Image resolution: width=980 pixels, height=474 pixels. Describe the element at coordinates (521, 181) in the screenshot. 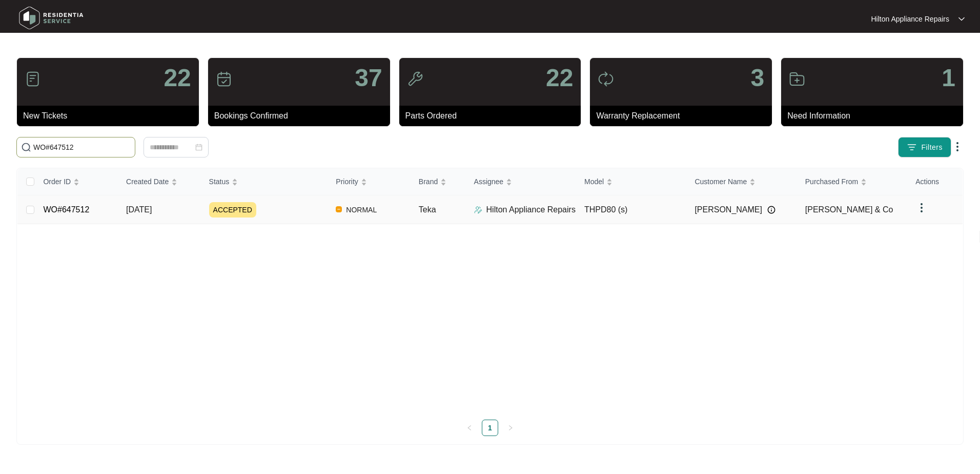

I see `th: Assignee` at that location.